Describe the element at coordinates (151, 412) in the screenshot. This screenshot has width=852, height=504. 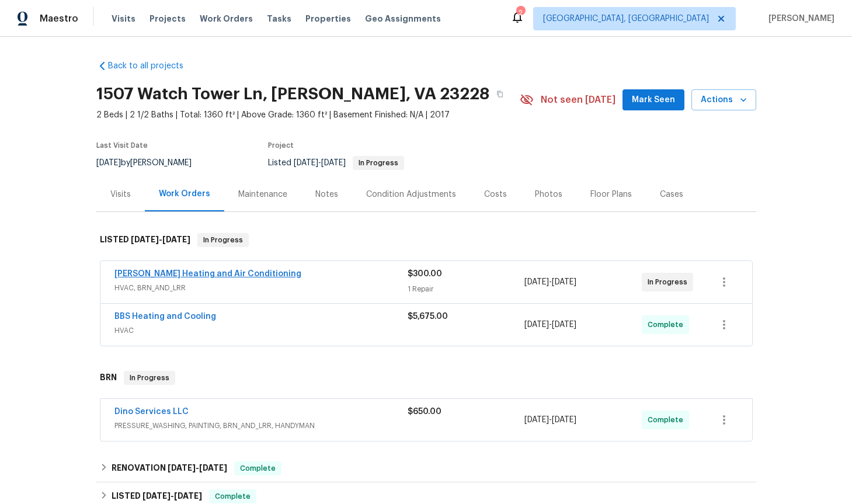
I see `a: Dino Services LLC` at that location.